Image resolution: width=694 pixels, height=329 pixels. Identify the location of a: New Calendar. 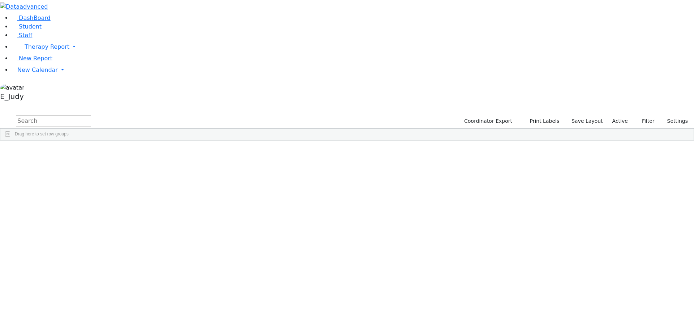
(353, 70).